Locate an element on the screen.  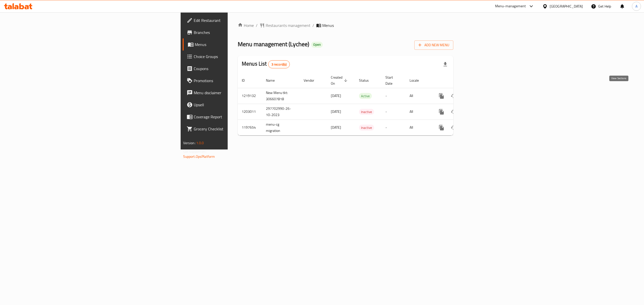
h2: Menus List is located at coordinates (266, 64).